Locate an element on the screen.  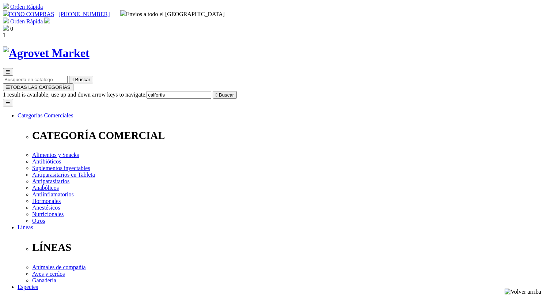
span: Anabólicos is located at coordinates (45, 187).